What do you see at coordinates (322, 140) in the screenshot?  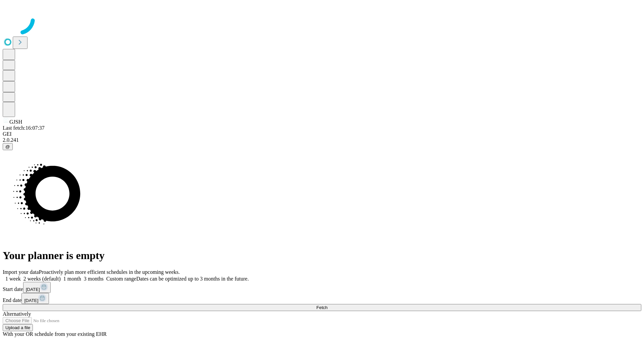 I see `div: 2.0.241` at bounding box center [322, 140].